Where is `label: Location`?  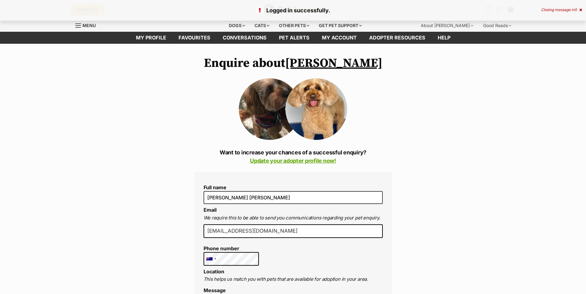
label: Location is located at coordinates (214, 272).